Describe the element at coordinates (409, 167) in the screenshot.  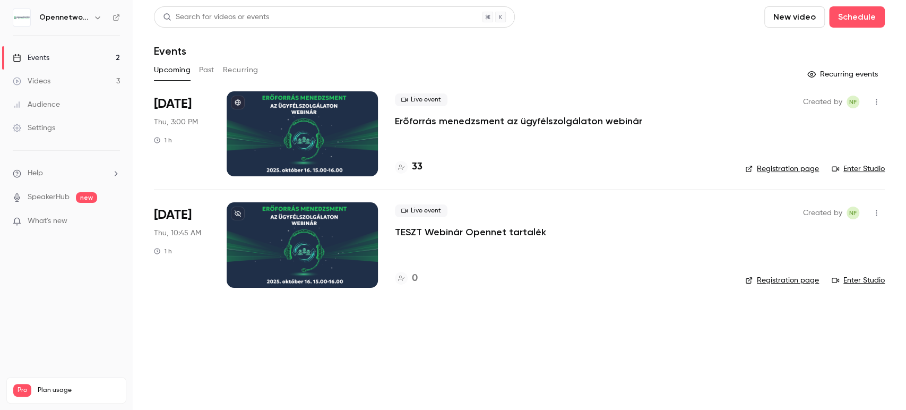
I see `a: 33` at that location.